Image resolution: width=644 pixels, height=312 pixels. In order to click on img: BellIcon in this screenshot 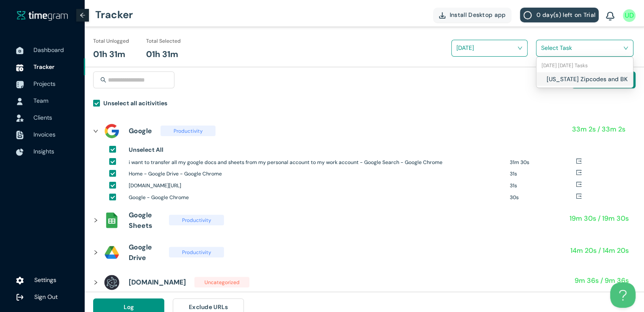, I will do `click(610, 17)`.